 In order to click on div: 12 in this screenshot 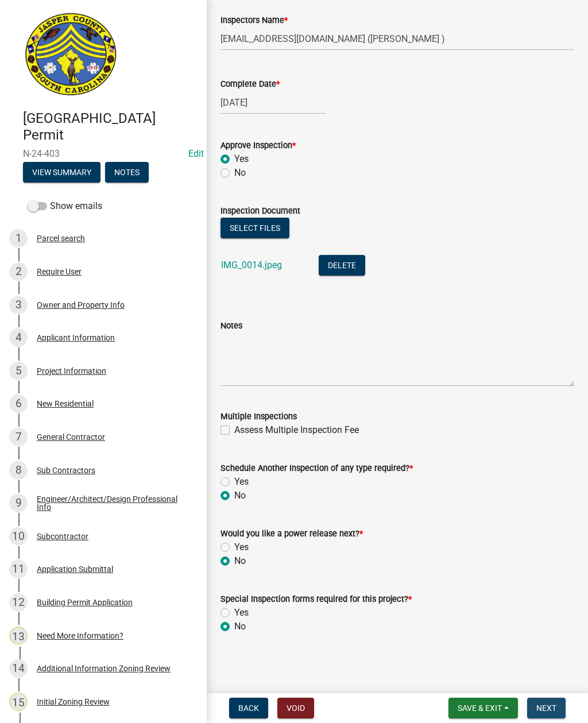, I will do `click(18, 603)`.